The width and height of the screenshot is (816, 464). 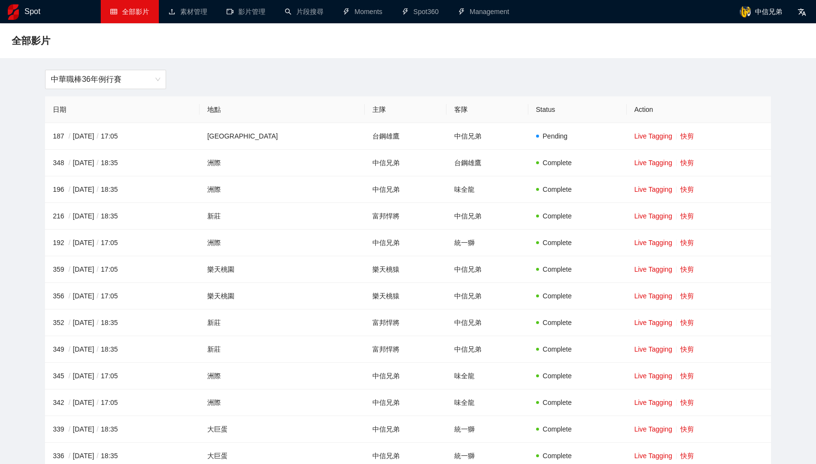 I want to click on th: 客隊, so click(x=487, y=109).